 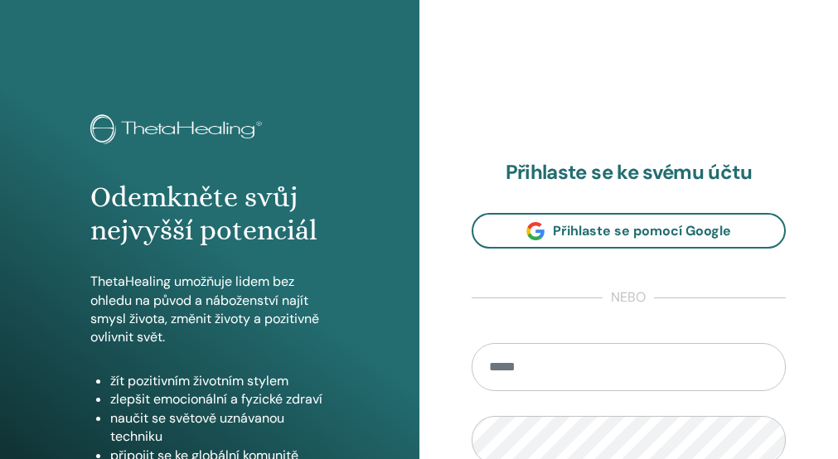 I want to click on span: Přihlaste se pomocí Google, so click(x=642, y=230).